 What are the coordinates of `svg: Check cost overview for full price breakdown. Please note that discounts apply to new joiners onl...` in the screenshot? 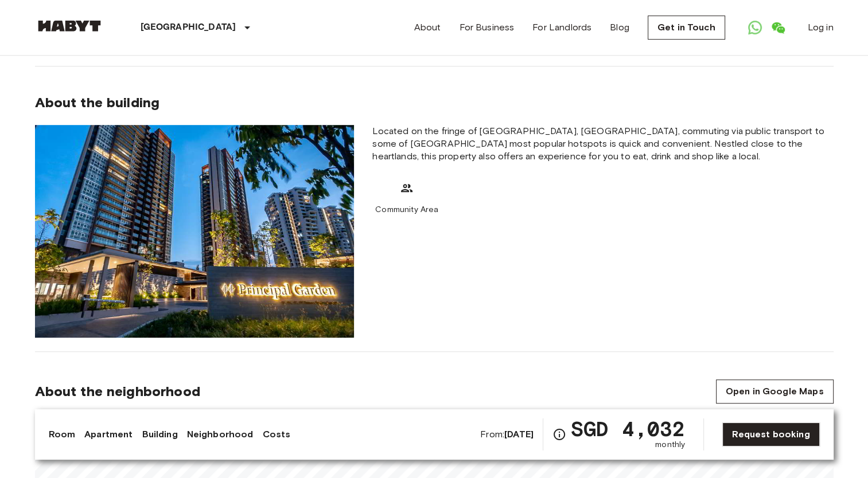 It's located at (560, 434).